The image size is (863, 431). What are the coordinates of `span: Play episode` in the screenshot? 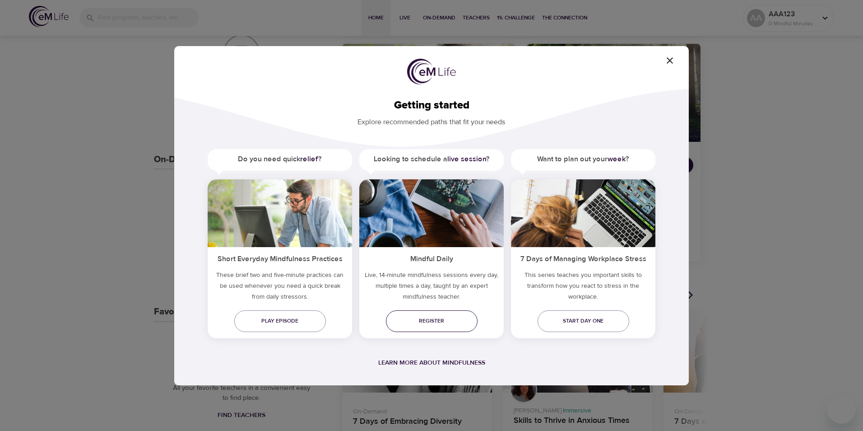 It's located at (280, 320).